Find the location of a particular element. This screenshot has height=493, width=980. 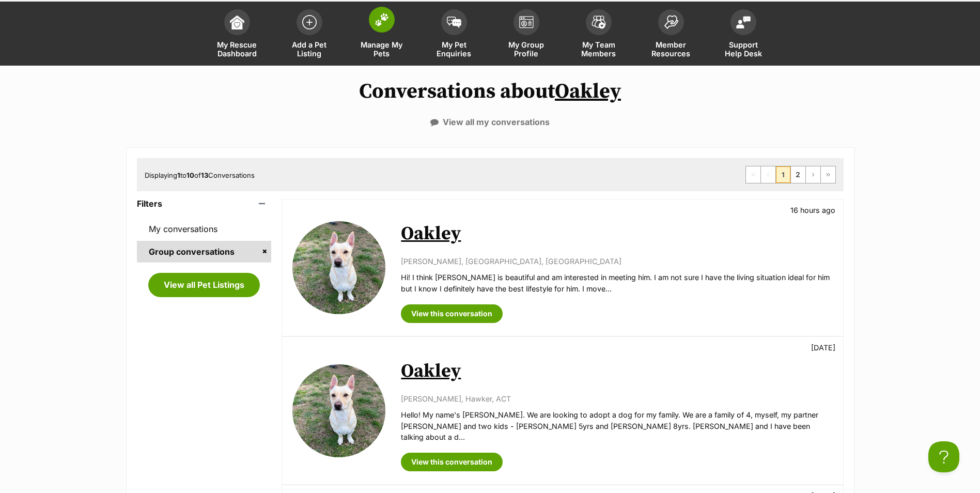

span: Previous page is located at coordinates (768, 175).